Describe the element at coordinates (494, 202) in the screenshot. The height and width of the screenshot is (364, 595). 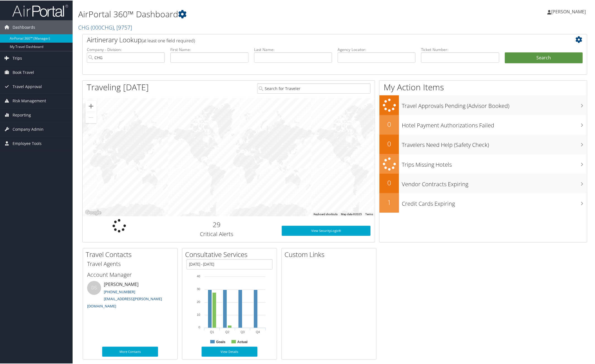
I see `h3: Credit Cards Expiring` at that location.